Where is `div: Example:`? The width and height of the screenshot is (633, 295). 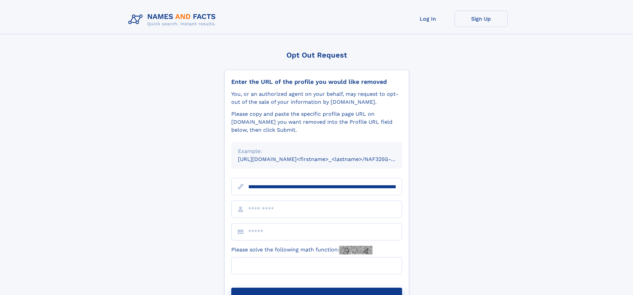
div: Example: is located at coordinates (317, 151).